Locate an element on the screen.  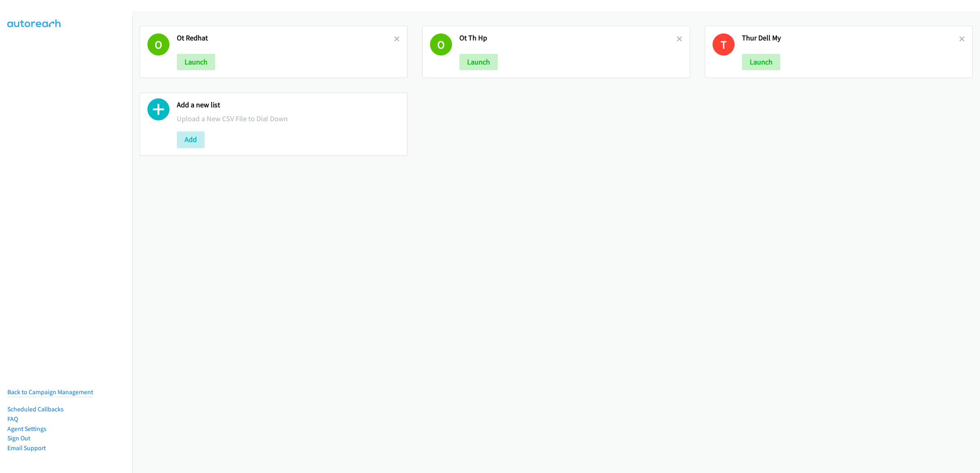
a: Agent Settings is located at coordinates (27, 429).